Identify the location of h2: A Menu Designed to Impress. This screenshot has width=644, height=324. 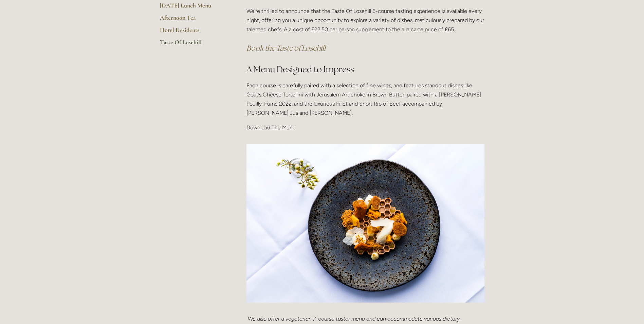
(366, 70).